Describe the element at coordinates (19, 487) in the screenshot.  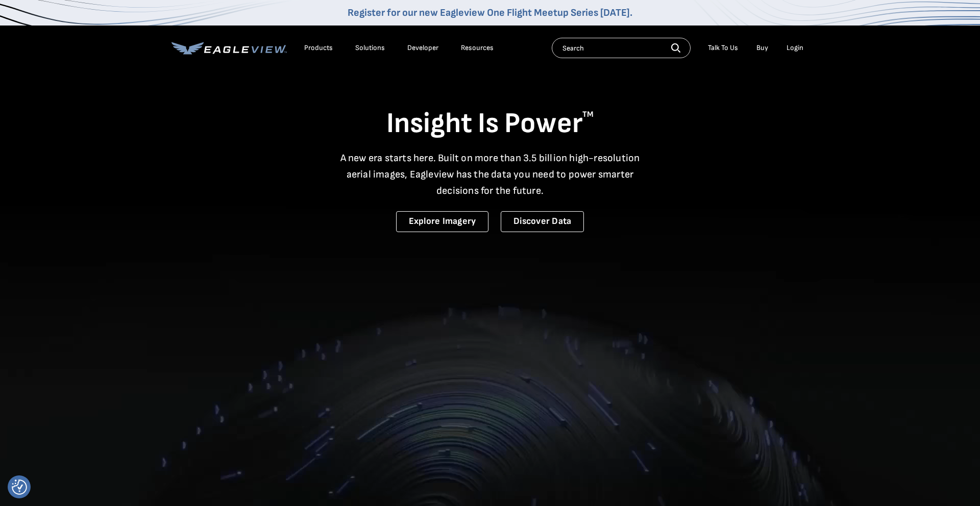
I see `img: Revisit consent button` at that location.